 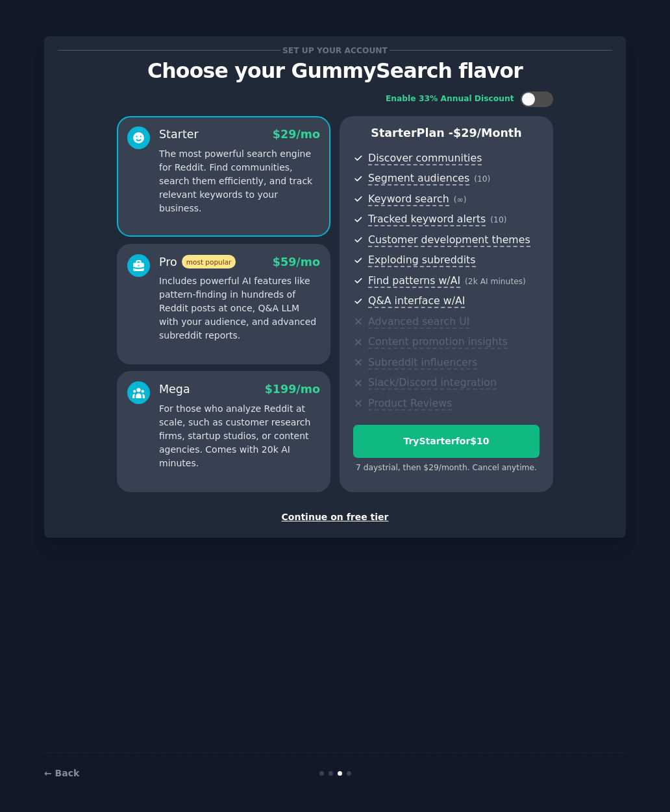 I want to click on span: Find patterns w/AI, so click(x=414, y=281).